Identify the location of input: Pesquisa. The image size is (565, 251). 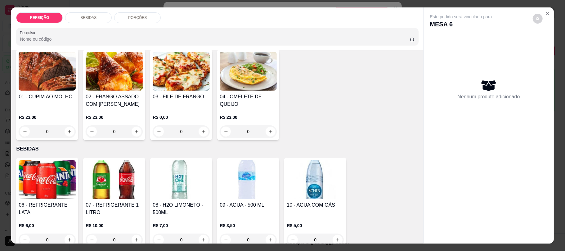
(215, 39).